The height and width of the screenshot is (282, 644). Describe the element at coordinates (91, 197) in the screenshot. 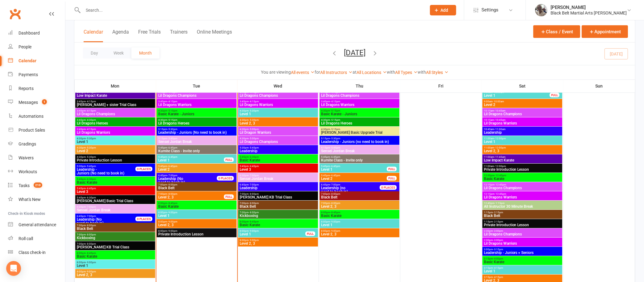

I see `span: - 6:30pm` at that location.